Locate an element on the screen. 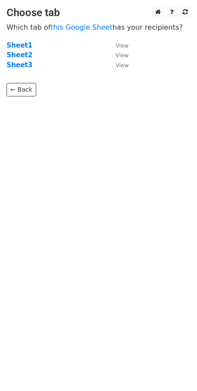 The image size is (197, 391). a: Sheet1 is located at coordinates (19, 45).